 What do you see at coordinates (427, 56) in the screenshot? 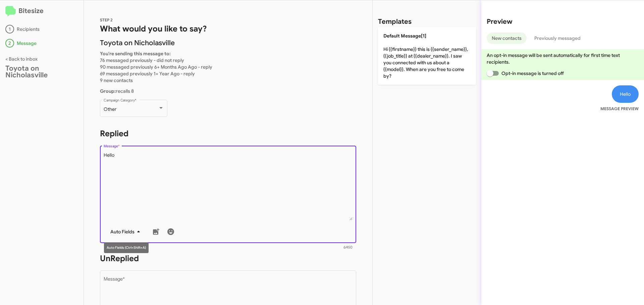
I see `p: Hi {{firstname}} this is {{sender_name}}, {{job_title}} at {{dealer_name}}. I saw you connected w...` at bounding box center [427, 56].